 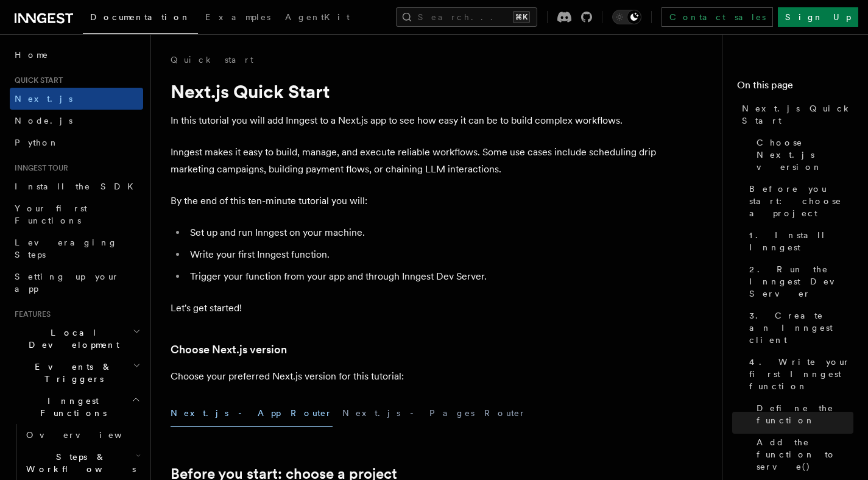 What do you see at coordinates (435, 413) in the screenshot?
I see `button: Next.js - Pages Router` at bounding box center [435, 413].